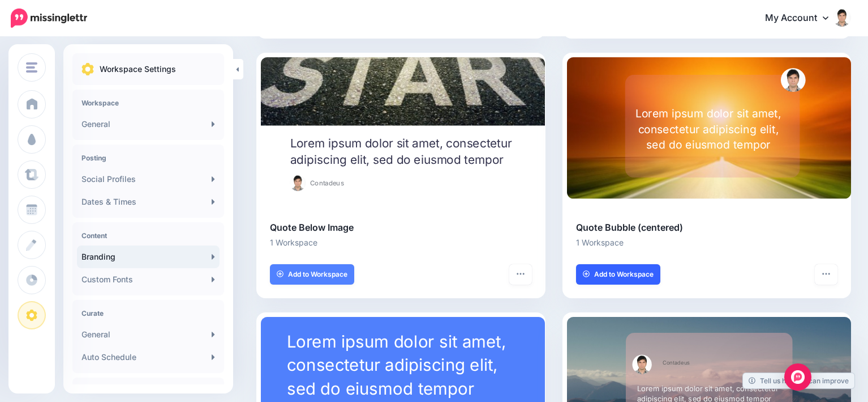  What do you see at coordinates (630, 227) in the screenshot?
I see `b: Quote Bubble (centered)` at bounding box center [630, 227].